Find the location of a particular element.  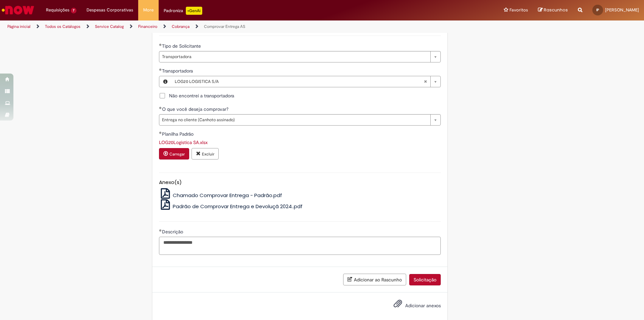

ul: Trilhas de página is located at coordinates (214, 26).